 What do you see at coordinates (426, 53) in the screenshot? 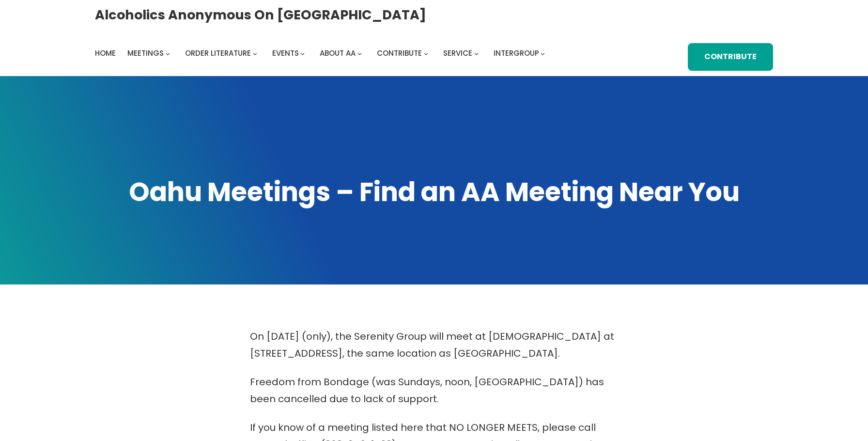
I see `button: Contribute submenu` at bounding box center [426, 53].